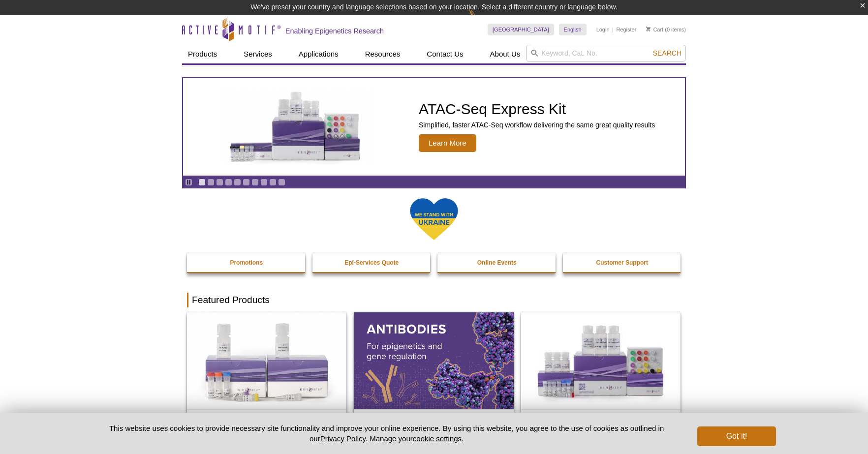 The image size is (868, 454). I want to click on a: Contact Us, so click(445, 54).